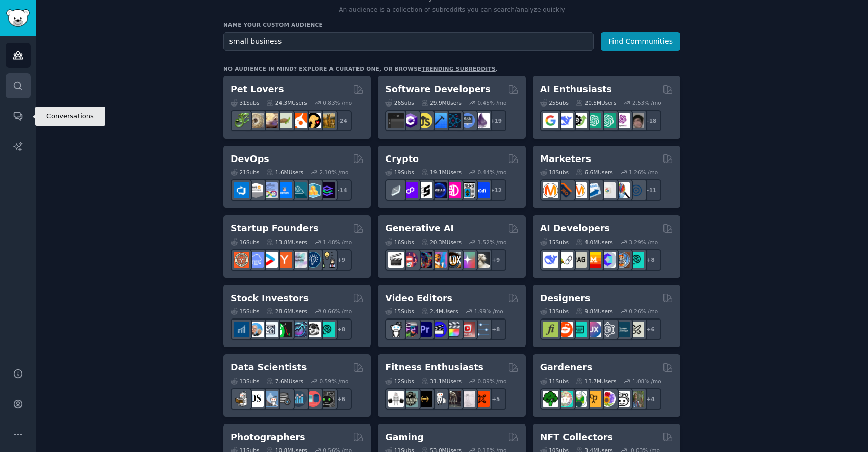 The height and width of the screenshot is (452, 868). Describe the element at coordinates (256, 190) in the screenshot. I see `img: AWS_Certified_Experts` at that location.